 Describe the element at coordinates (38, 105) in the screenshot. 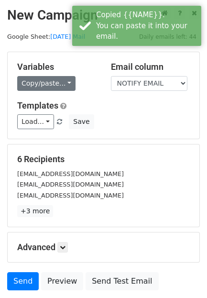

I see `a: Templates` at that location.